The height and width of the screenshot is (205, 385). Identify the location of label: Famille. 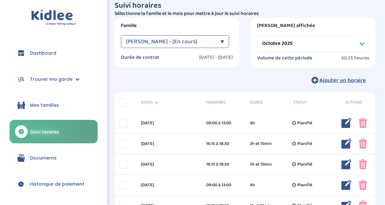
(177, 26).